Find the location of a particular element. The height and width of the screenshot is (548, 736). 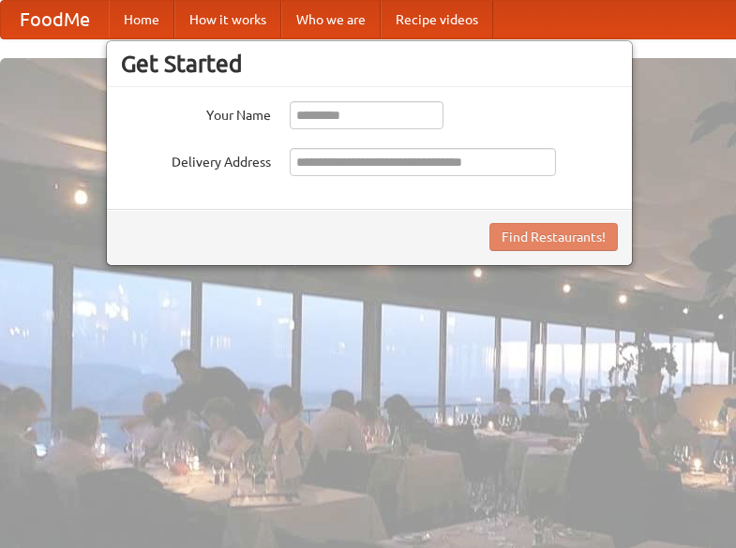

button: Find Restaurants! is located at coordinates (553, 237).